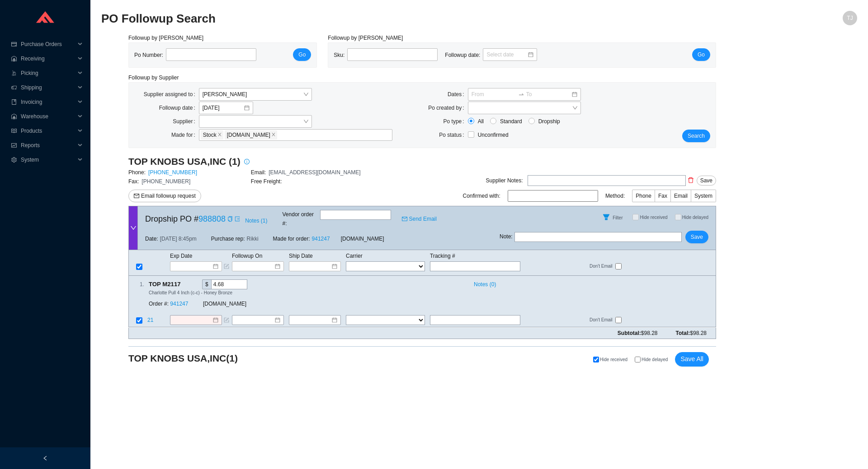 Image resolution: width=868 pixels, height=469 pixels. What do you see at coordinates (212, 219) in the screenshot?
I see `a: 988808` at bounding box center [212, 219].